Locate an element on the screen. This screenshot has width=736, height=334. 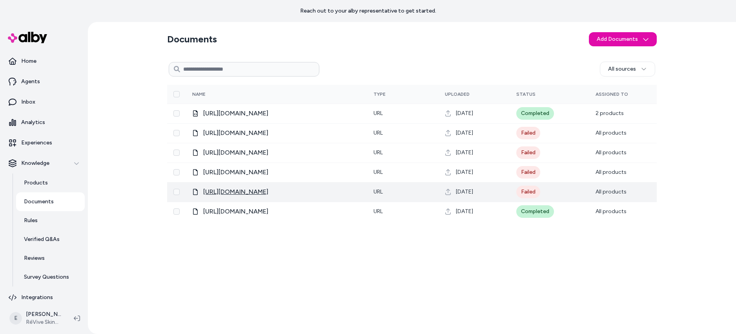
button: Knowledge is located at coordinates (44, 163).